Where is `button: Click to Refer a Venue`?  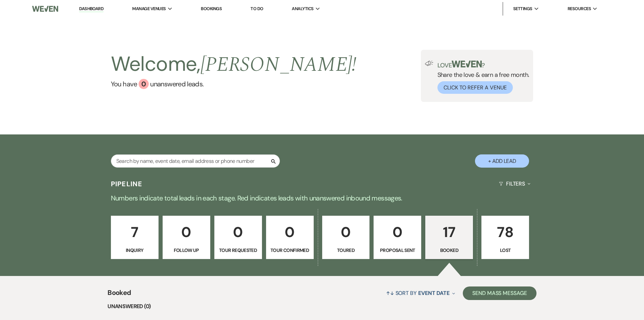
button: Click to Refer a Venue is located at coordinates (475, 87).